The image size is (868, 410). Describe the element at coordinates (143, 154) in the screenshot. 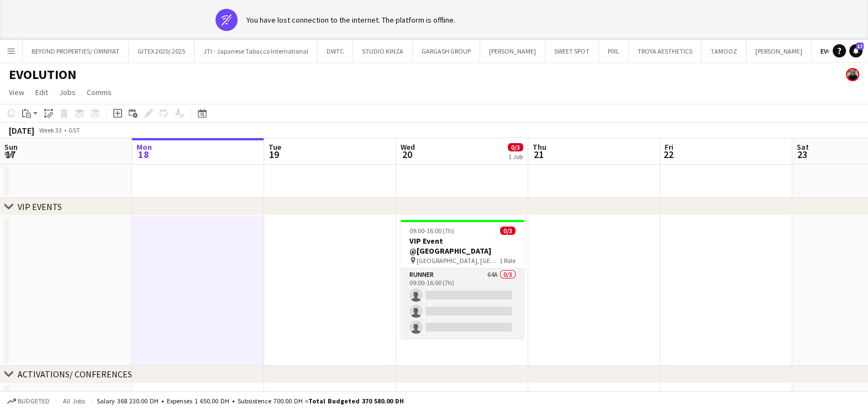

I see `span: 18` at that location.